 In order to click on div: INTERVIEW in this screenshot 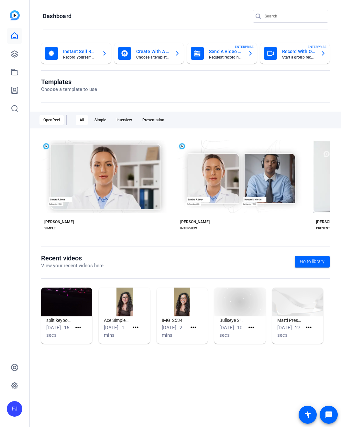, I will do `click(189, 228)`.